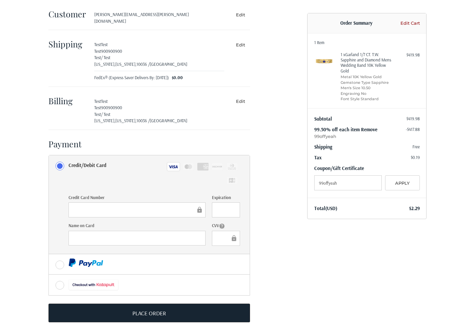 The height and width of the screenshot is (332, 475). Describe the element at coordinates (323, 147) in the screenshot. I see `span: Shipping` at that location.